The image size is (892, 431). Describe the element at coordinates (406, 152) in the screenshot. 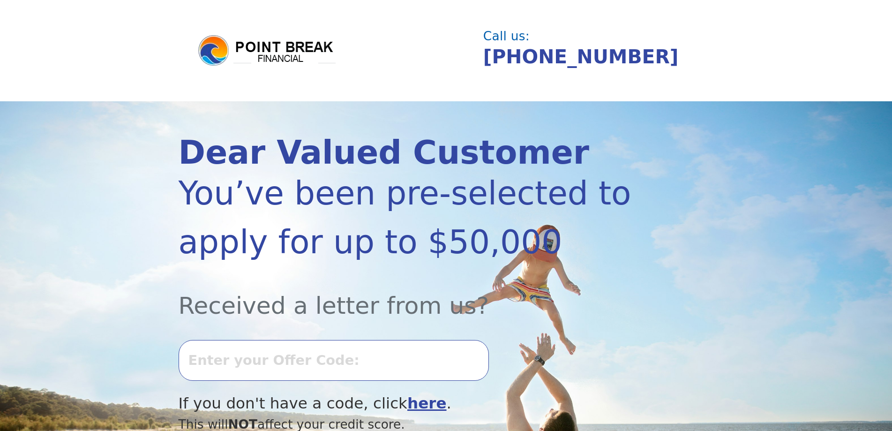

I see `div: Dear Valued Customer` at that location.